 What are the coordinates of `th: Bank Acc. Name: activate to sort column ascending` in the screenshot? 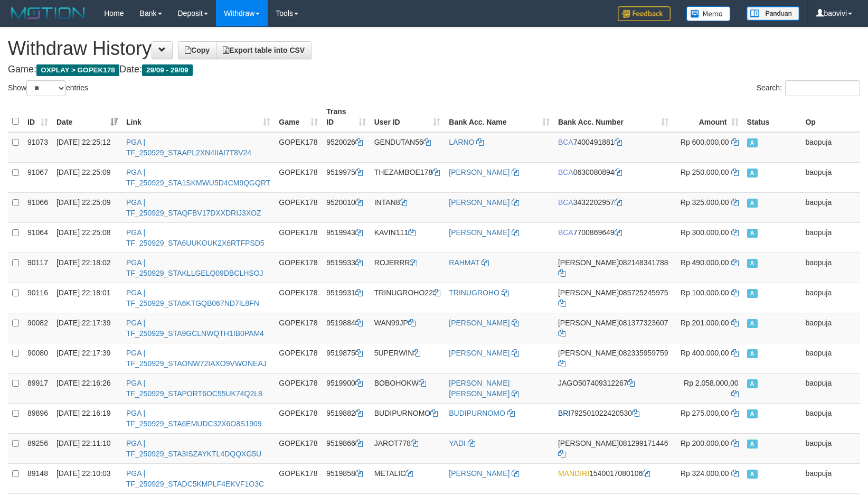 It's located at (499, 117).